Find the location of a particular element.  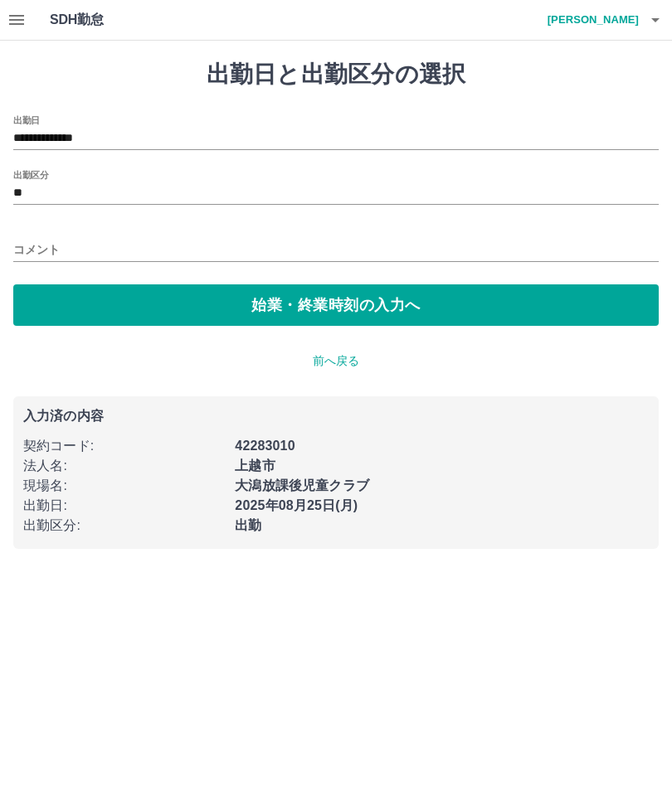

p: 出勤日 : is located at coordinates (124, 506).